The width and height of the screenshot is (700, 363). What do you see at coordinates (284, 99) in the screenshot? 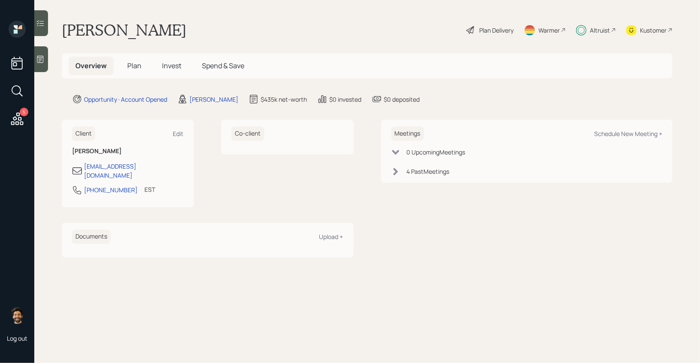
I see `div: $435k net-worth` at bounding box center [284, 99].